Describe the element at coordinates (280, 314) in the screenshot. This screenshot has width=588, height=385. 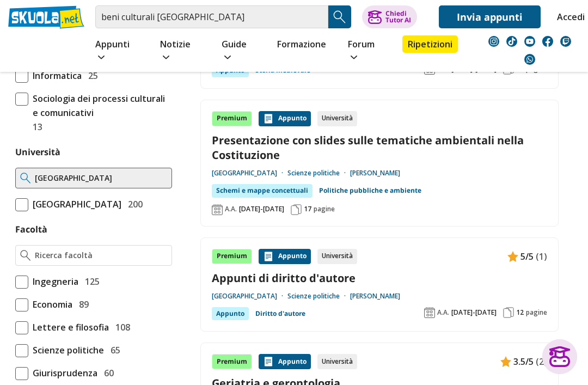
I see `a: Diritto d'autore` at that location.